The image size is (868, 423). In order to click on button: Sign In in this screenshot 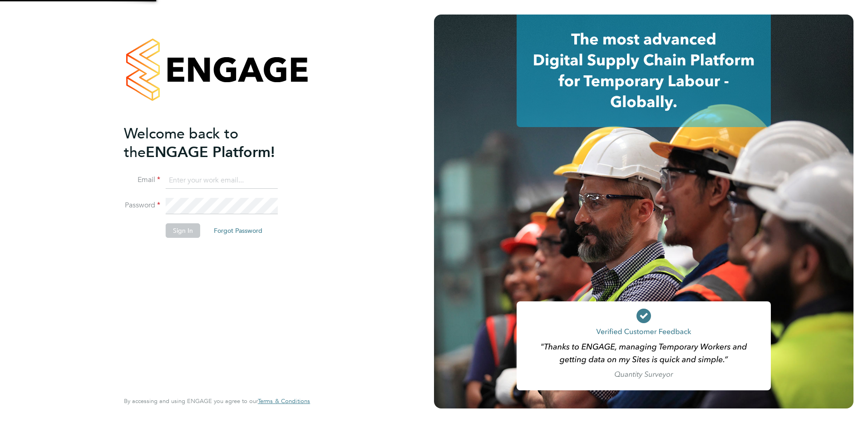, I will do `click(183, 231)`.